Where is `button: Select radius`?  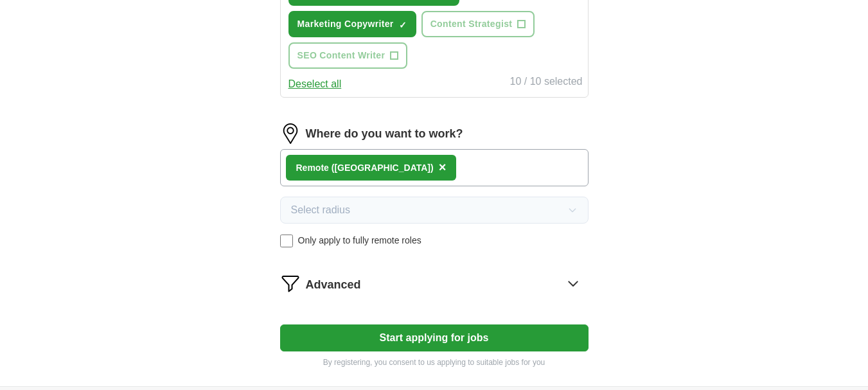 button: Select radius is located at coordinates (434, 210).